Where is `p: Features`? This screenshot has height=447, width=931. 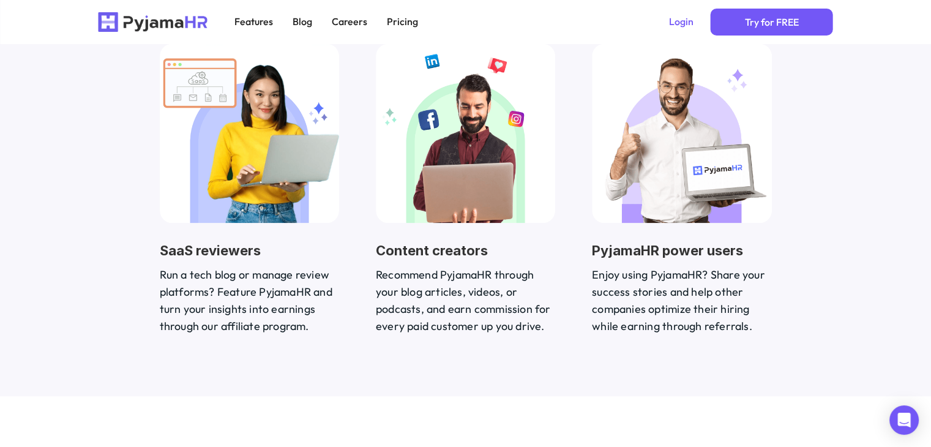
p: Features is located at coordinates (253, 21).